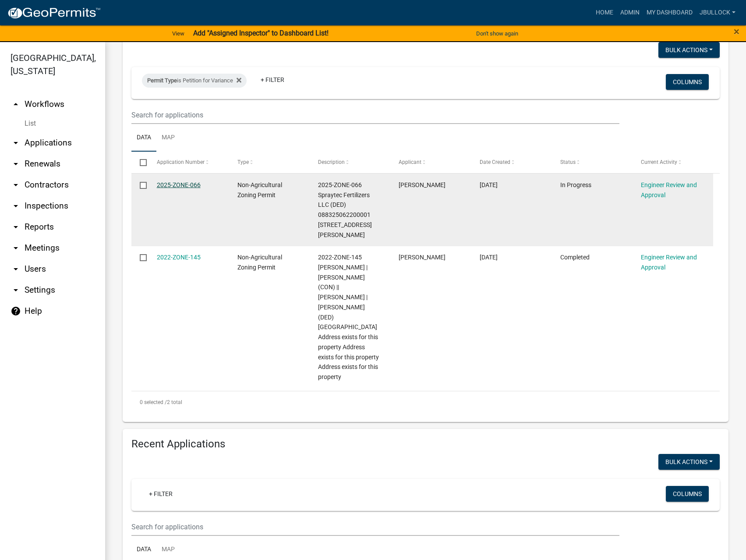 The width and height of the screenshot is (746, 560). I want to click on i: help, so click(15, 311).